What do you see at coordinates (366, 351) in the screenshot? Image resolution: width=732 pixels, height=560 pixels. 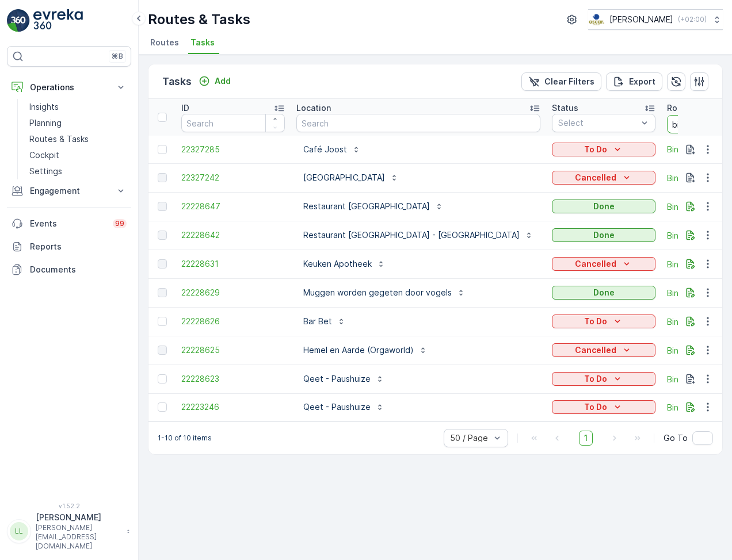 I see `button: Hemel en Aarde (Orgaworld)` at bounding box center [366, 351].